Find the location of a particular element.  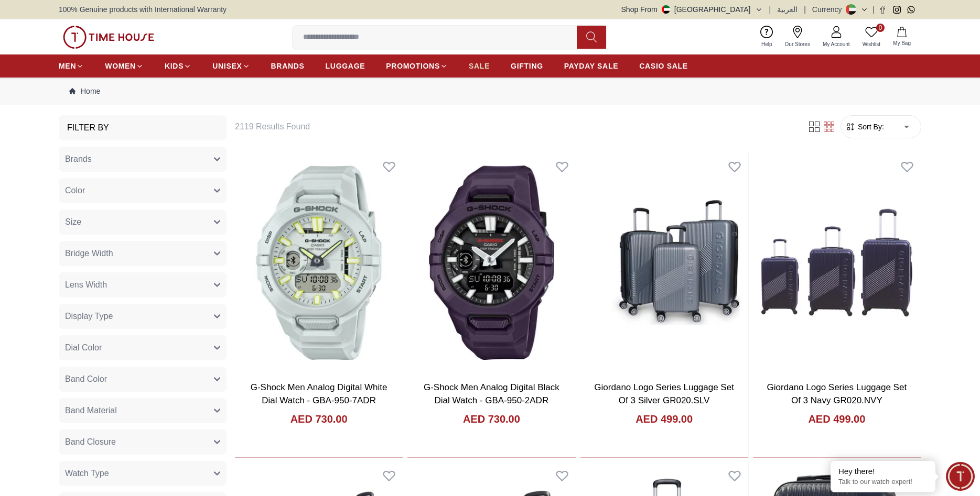

span: My Account is located at coordinates (836, 44).